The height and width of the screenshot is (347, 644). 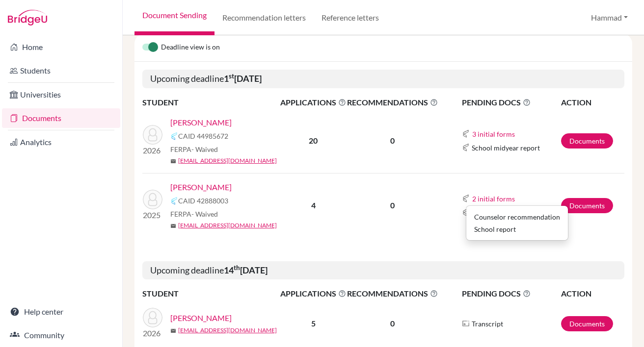 What do you see at coordinates (61, 47) in the screenshot?
I see `a: Home` at bounding box center [61, 47].